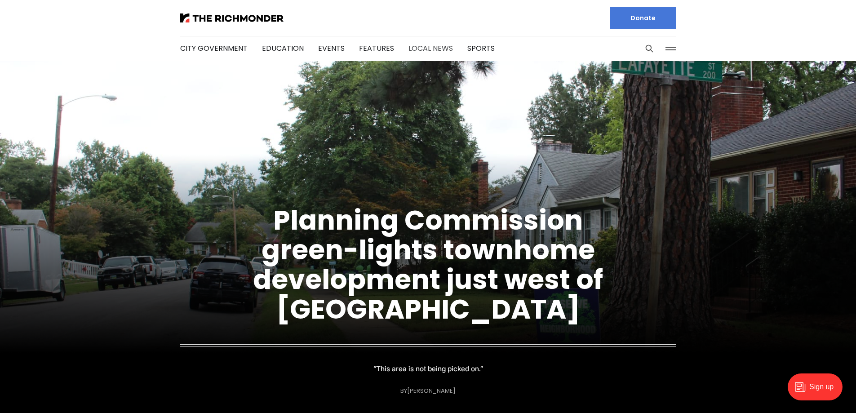 The image size is (856, 413). Describe the element at coordinates (428, 368) in the screenshot. I see `p: “This area is not being picked on.”` at that location.